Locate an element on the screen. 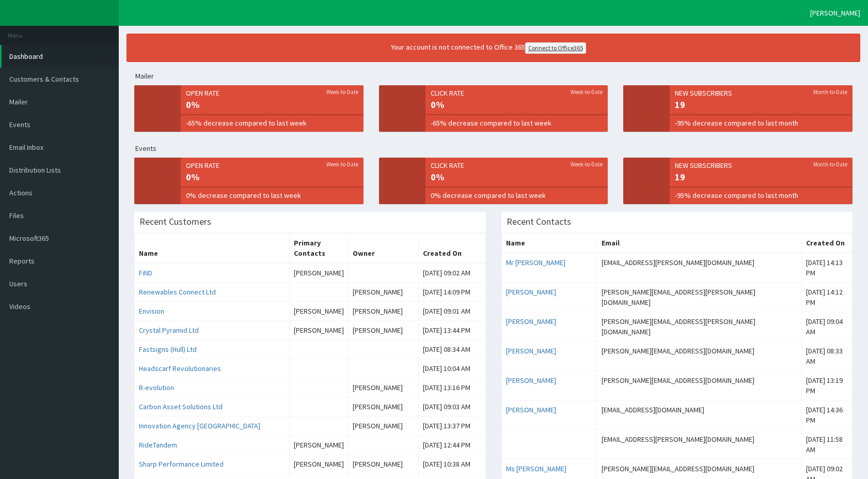  a: Fastsigns (Hull) Ltd is located at coordinates (168, 349).